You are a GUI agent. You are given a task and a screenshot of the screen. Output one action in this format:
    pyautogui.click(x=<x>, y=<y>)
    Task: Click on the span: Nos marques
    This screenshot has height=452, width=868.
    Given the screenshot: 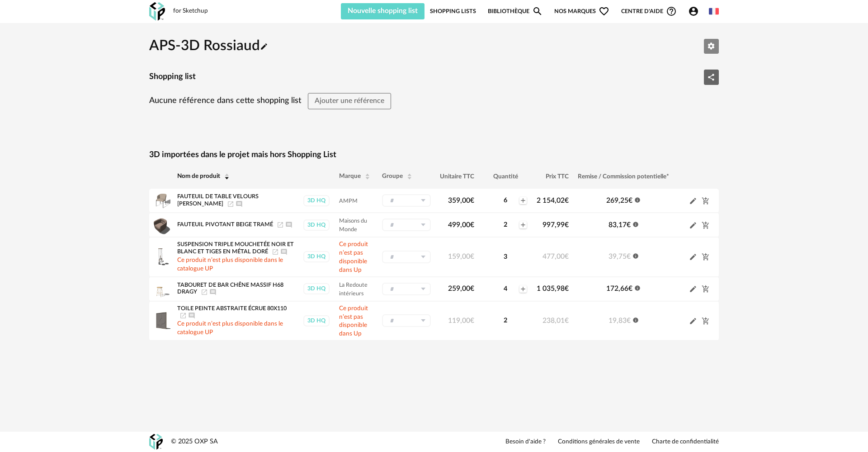 What is the action you would take?
    pyautogui.click(x=582, y=11)
    